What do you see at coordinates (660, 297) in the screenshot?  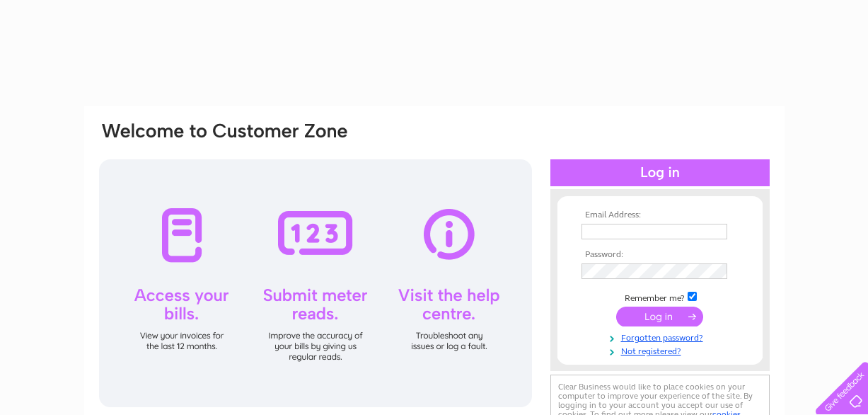 I see `td: Remember me?` at bounding box center [660, 297].